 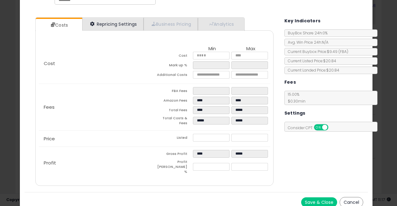 I want to click on td: Mark up %, so click(x=174, y=66).